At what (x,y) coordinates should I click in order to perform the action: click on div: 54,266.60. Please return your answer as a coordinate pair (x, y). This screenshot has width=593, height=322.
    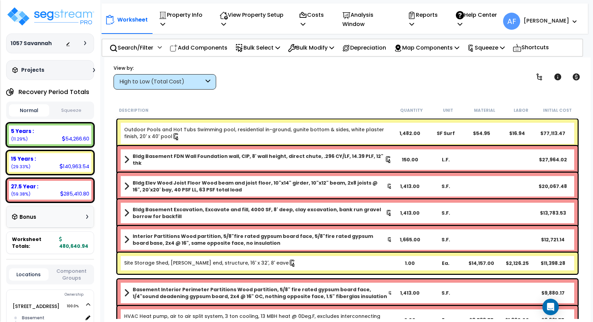
    Looking at the image, I should click on (76, 139).